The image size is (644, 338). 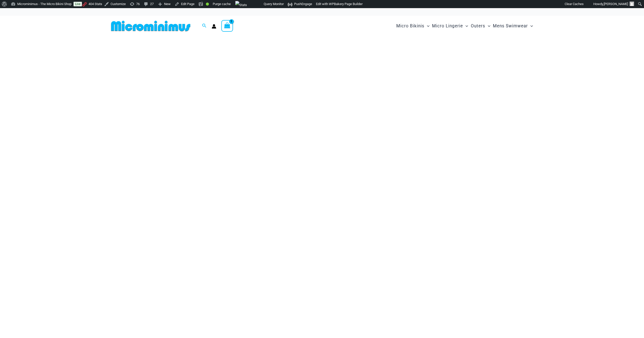 What do you see at coordinates (151, 26) in the screenshot?
I see `img: MM SHOP LOGO FLAT` at bounding box center [151, 26].